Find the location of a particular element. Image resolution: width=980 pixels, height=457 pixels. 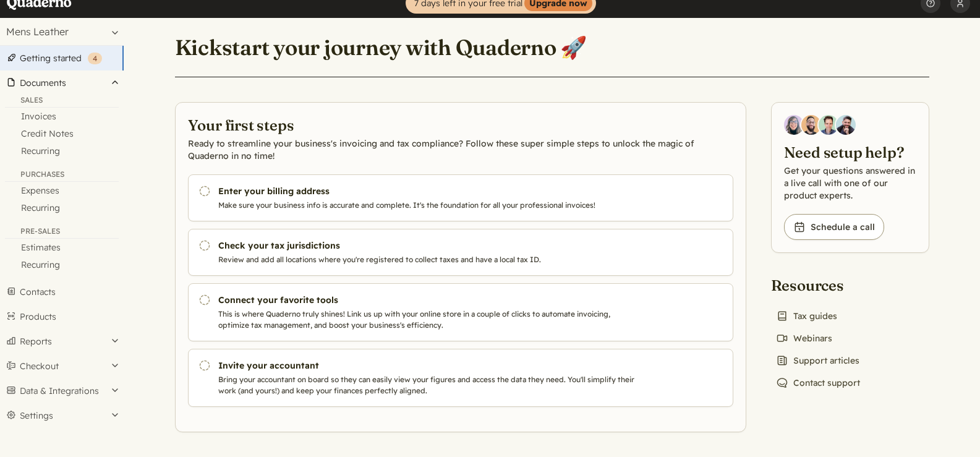

a: Webinars is located at coordinates (804, 338).